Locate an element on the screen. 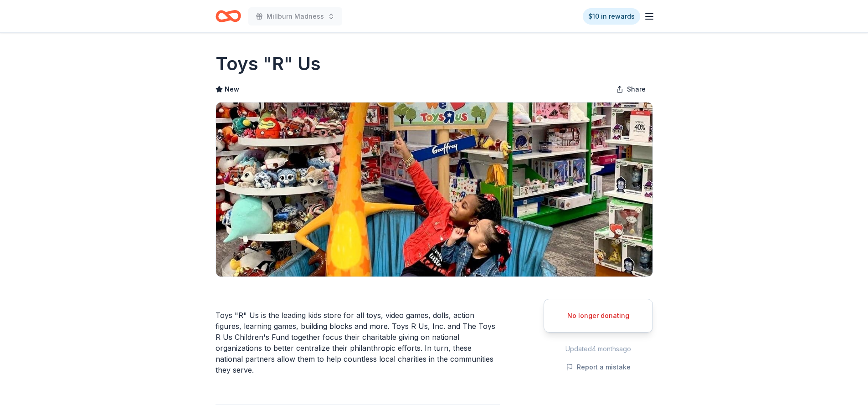  div: Toys "R" Us is the leading kids store for all toys, video games, dolls, action figures, learning ... is located at coordinates (358, 343).